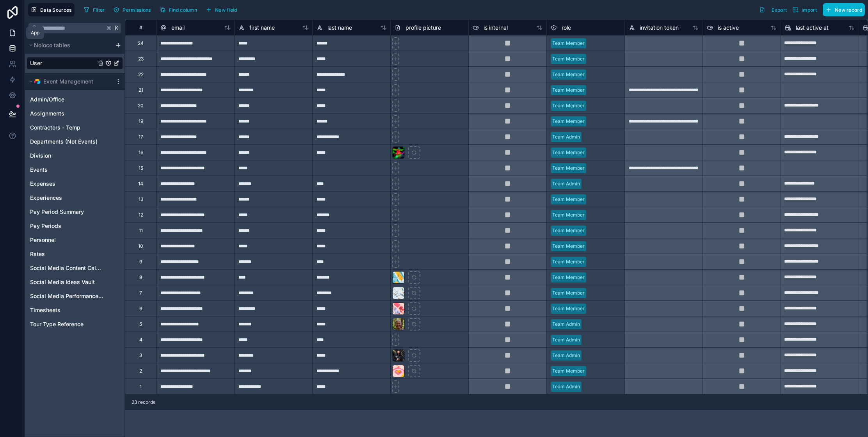 The width and height of the screenshot is (868, 437). What do you see at coordinates (140, 106) in the screenshot?
I see `div: 20` at bounding box center [140, 106].